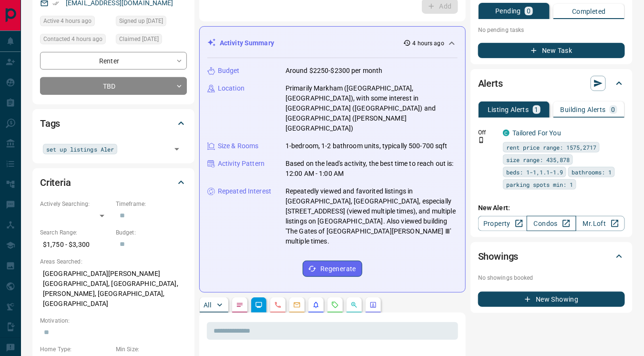  I want to click on p: Activity Summary, so click(247, 43).